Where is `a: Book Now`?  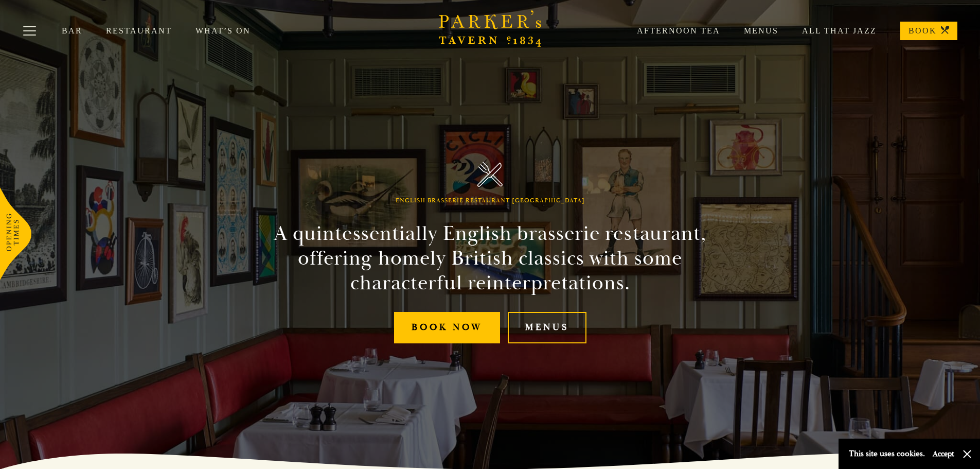
a: Book Now is located at coordinates (447, 327).